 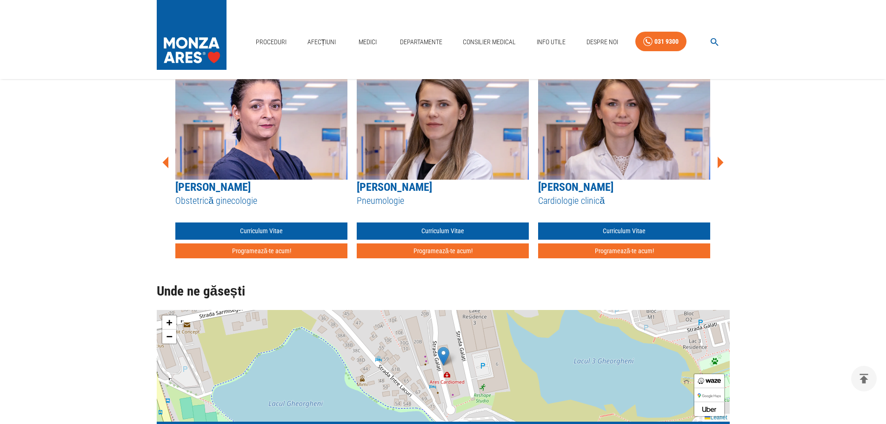 I want to click on a: Zoom out, so click(x=169, y=336).